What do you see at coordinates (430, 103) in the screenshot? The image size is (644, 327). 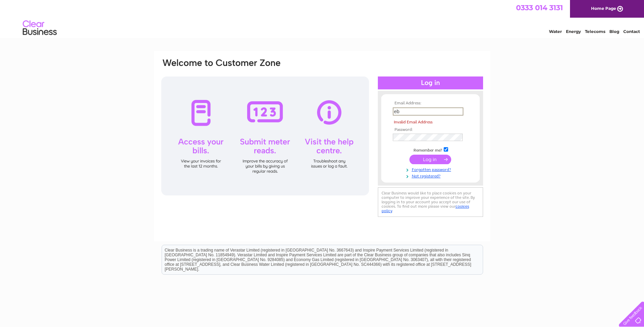 I see `th: Email Address:` at bounding box center [430, 103].